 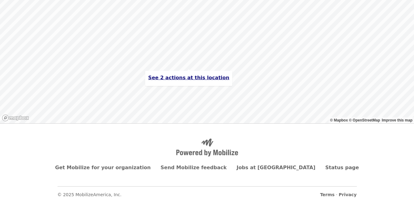 What do you see at coordinates (339, 120) in the screenshot?
I see `a: Mapbox` at bounding box center [339, 120].